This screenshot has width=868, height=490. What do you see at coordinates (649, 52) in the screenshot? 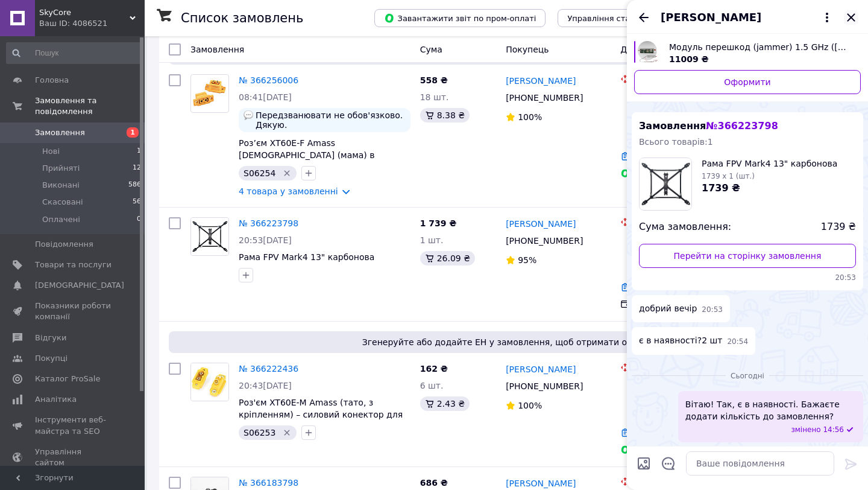
I see `img: 6573130812_w640_h640_modul-pomeh-jammer.jpg` at bounding box center [649, 52].